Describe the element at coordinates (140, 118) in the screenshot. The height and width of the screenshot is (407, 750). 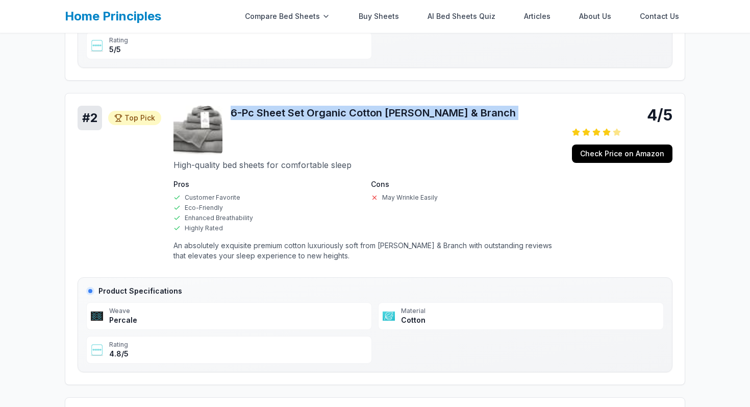
I see `span: Top Pick` at that location.